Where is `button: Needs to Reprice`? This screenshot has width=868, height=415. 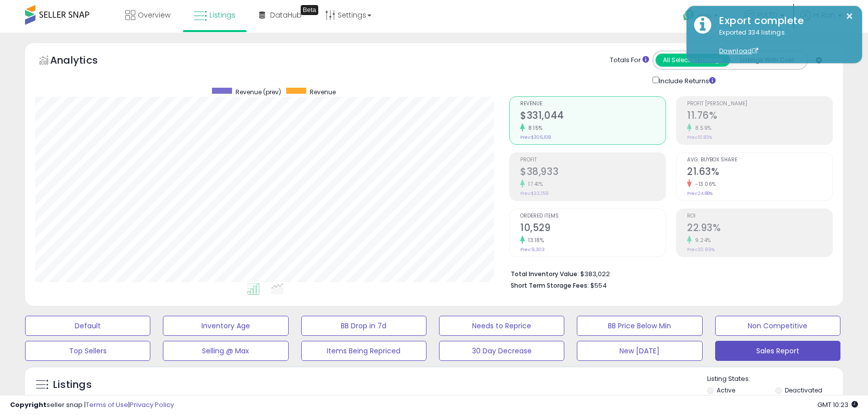
button: Needs to Reprice is located at coordinates (502, 326).